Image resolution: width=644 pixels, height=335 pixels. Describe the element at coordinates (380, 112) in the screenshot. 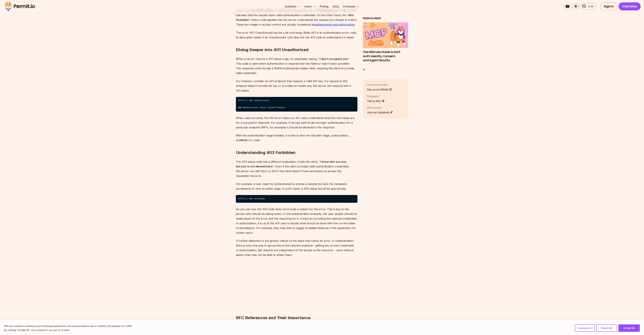

I see `a: Join our Substack` at that location.